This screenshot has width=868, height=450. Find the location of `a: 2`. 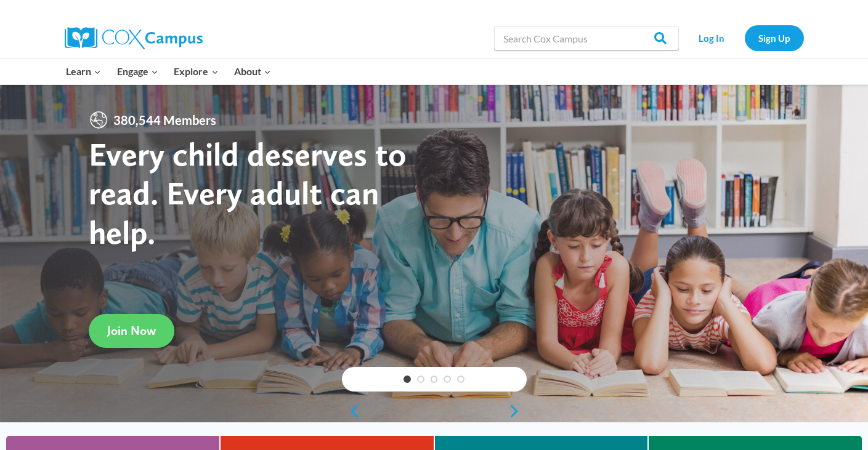

a: 2 is located at coordinates (421, 380).